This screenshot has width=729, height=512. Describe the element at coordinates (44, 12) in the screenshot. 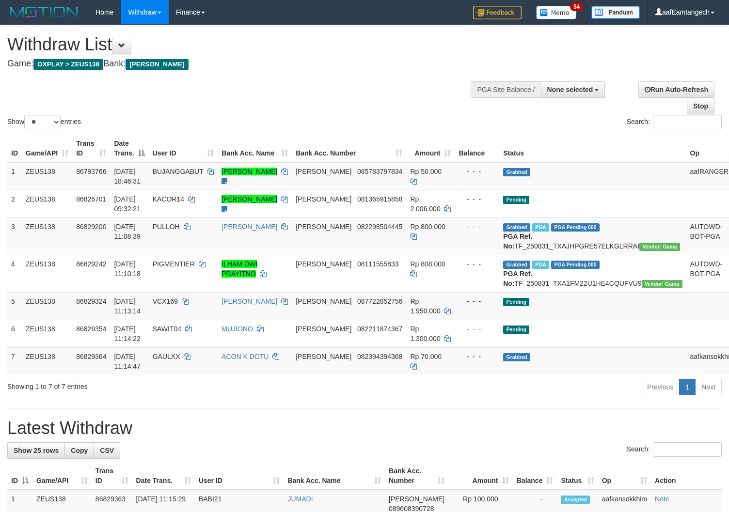

I see `img: MOTION_logo.png` at that location.